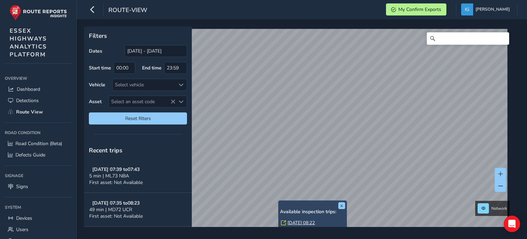 This screenshot has height=239, width=527. I want to click on div: Select an asset code, so click(181, 101).